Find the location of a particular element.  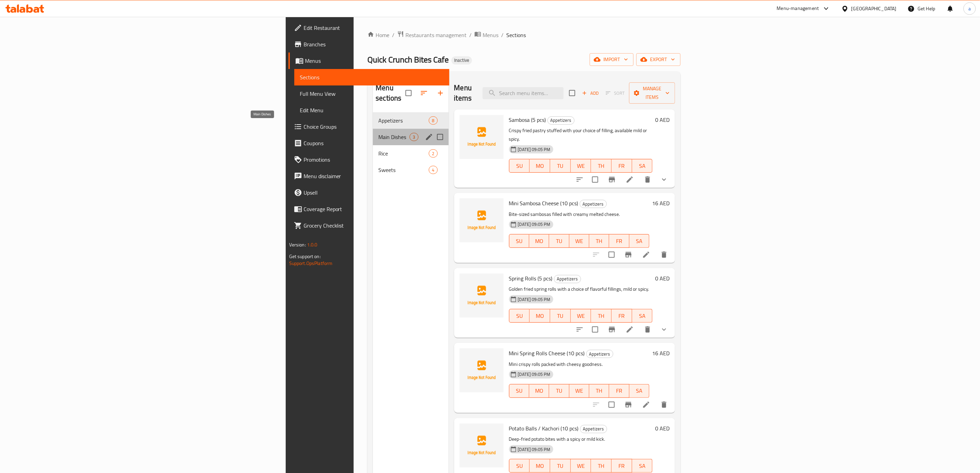

a: Edit menu item is located at coordinates (646, 255).